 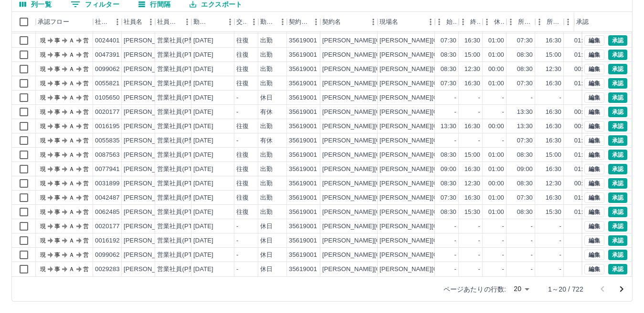 I want to click on div: 0099062, so click(x=108, y=69).